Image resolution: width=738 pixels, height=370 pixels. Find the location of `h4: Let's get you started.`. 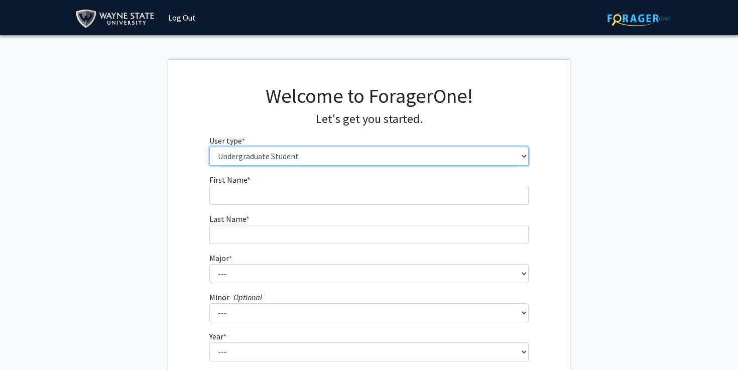

h4: Let's get you started. is located at coordinates (369, 119).